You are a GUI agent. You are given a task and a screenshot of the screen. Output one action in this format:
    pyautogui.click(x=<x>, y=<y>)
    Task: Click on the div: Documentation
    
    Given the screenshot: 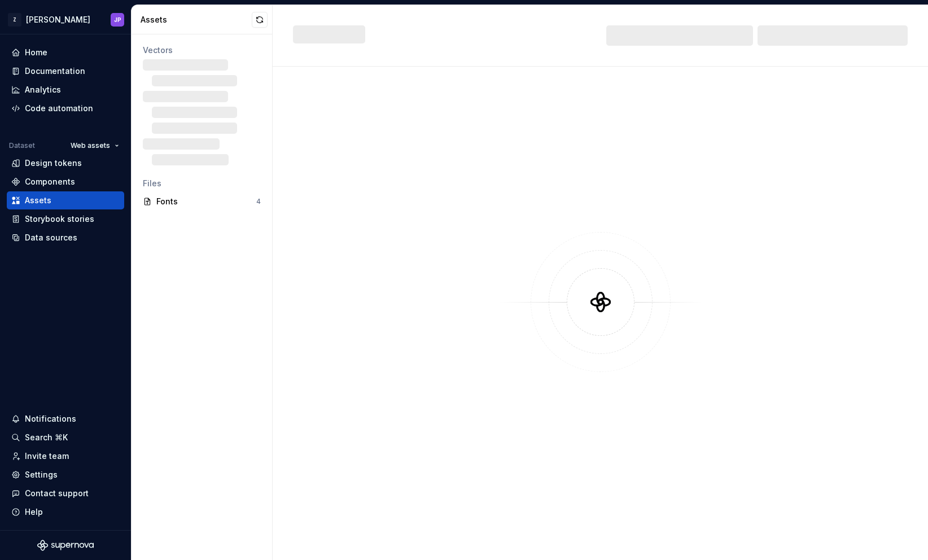 What is the action you would take?
    pyautogui.click(x=55, y=71)
    